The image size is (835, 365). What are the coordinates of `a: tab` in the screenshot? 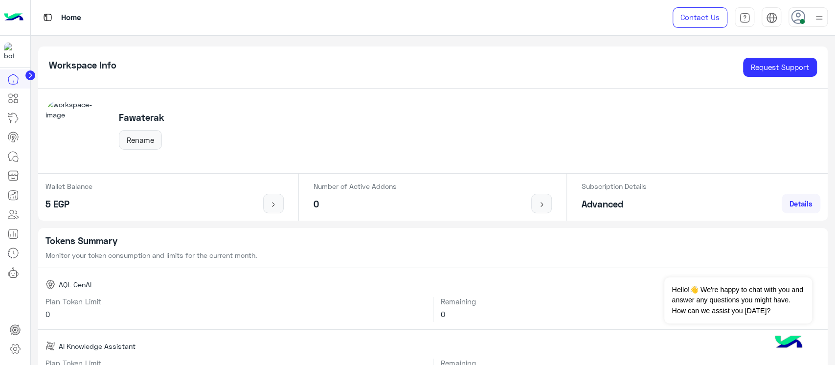 It's located at (744, 18).